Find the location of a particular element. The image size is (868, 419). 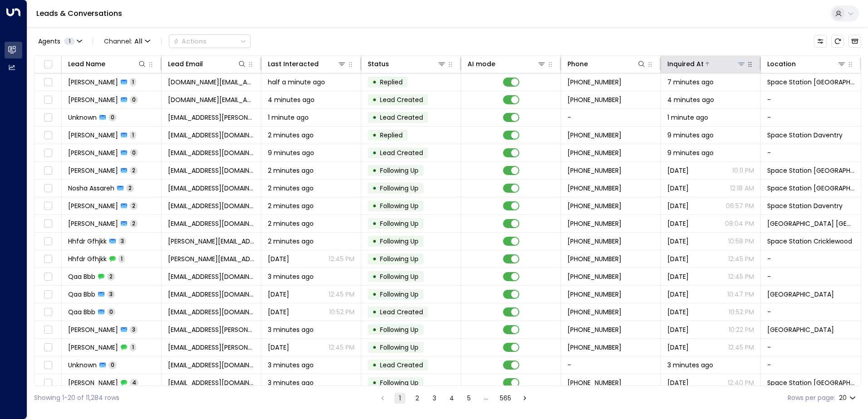

button: Go to page 5 is located at coordinates (469, 398).